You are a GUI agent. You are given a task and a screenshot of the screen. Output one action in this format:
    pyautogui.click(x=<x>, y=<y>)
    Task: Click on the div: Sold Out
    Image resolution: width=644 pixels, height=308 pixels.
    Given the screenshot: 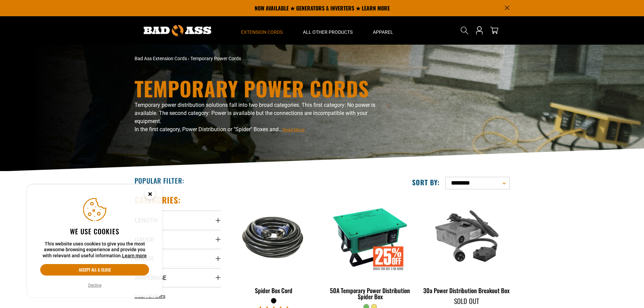 What is the action you would take?
    pyautogui.click(x=466, y=301)
    